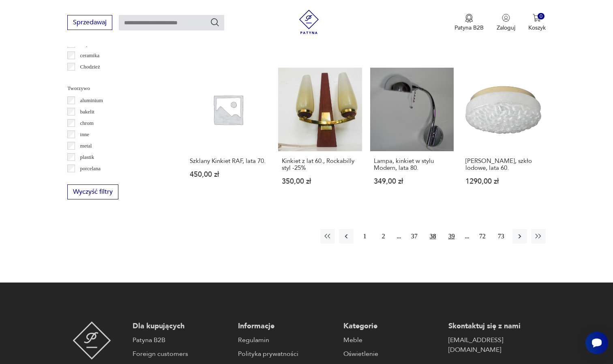 The height and width of the screenshot is (364, 613). What do you see at coordinates (541, 17) in the screenshot?
I see `div: 0` at bounding box center [541, 17].